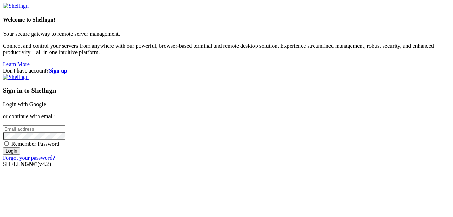 The image size is (453, 217). What do you see at coordinates (16, 64) in the screenshot?
I see `a: Learn More` at bounding box center [16, 64].